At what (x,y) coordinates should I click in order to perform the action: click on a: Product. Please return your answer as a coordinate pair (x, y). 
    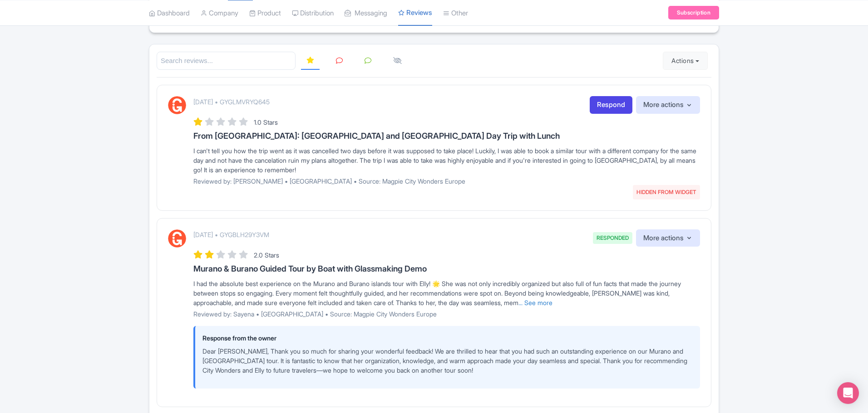
    Looking at the image, I should click on (265, 13).